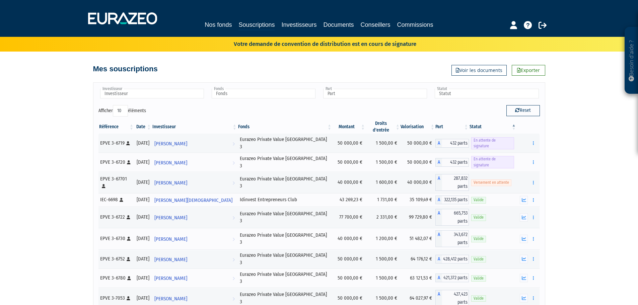 The width and height of the screenshot is (638, 305). I want to click on a: Investisseurs, so click(299, 25).